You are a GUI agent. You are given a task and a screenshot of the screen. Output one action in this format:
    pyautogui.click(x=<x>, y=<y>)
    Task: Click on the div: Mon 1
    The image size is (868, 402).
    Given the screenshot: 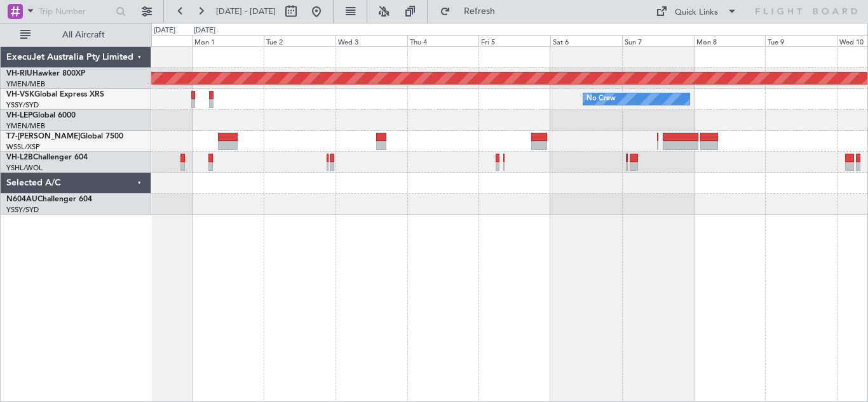 What is the action you would take?
    pyautogui.click(x=228, y=41)
    